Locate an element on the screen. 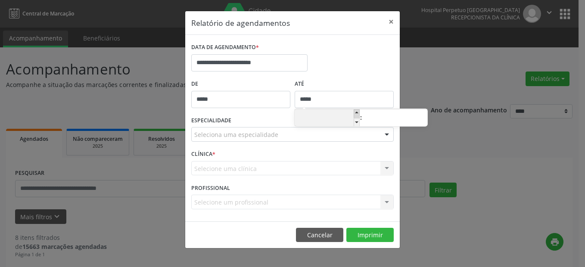 The width and height of the screenshot is (585, 267). h5: Relatório de agendamentos is located at coordinates (240, 23).